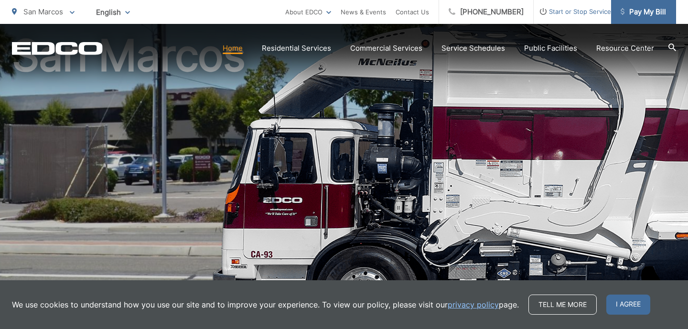  What do you see at coordinates (265, 304) in the screenshot?
I see `p: We use cookies to understand how you use our site and to improve your experience. To view our pol...` at bounding box center [265, 304].